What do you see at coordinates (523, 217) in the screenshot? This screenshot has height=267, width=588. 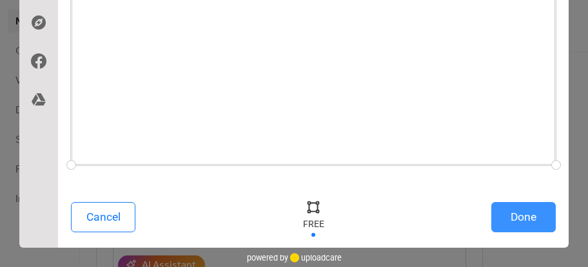 I see `button: Done` at bounding box center [523, 217].